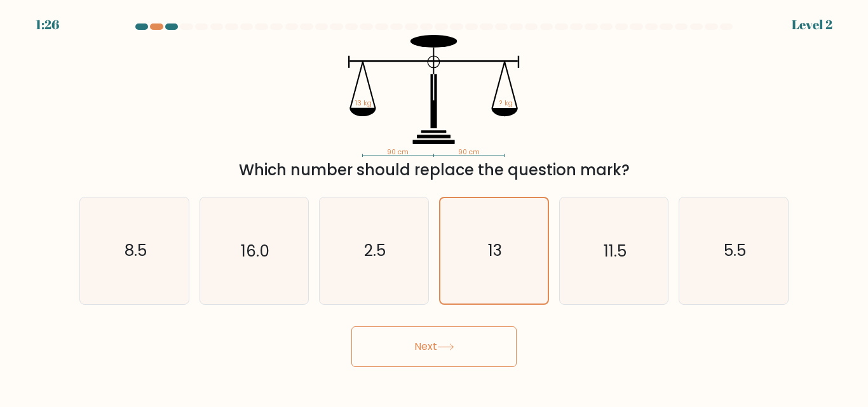 The image size is (868, 407). I want to click on text: 16.0, so click(255, 251).